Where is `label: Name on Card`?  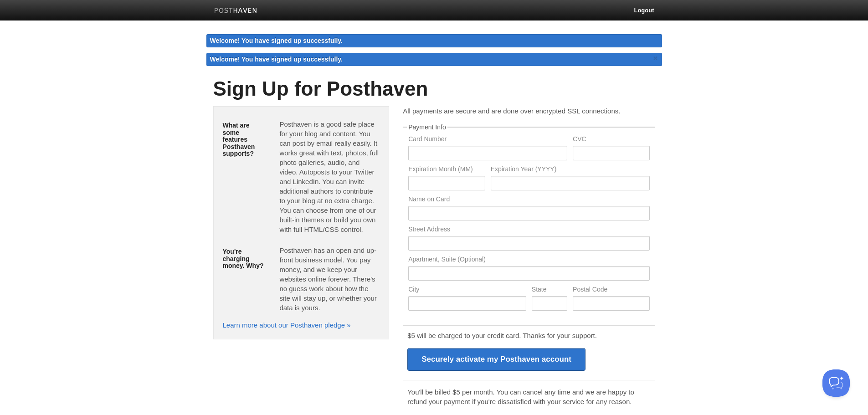 label: Name on Card is located at coordinates (529, 200).